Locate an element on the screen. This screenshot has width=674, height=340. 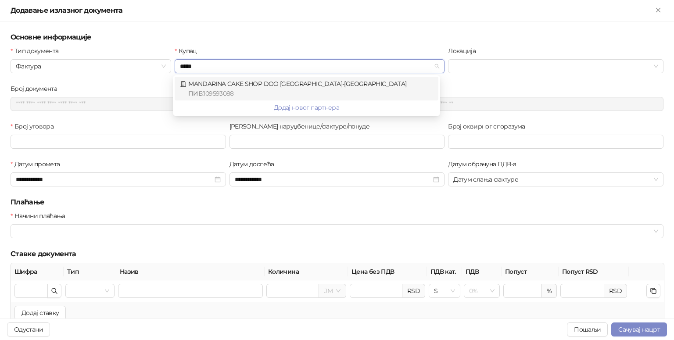
label: Број наруџбенице/фактуре/понуде is located at coordinates (302, 126).